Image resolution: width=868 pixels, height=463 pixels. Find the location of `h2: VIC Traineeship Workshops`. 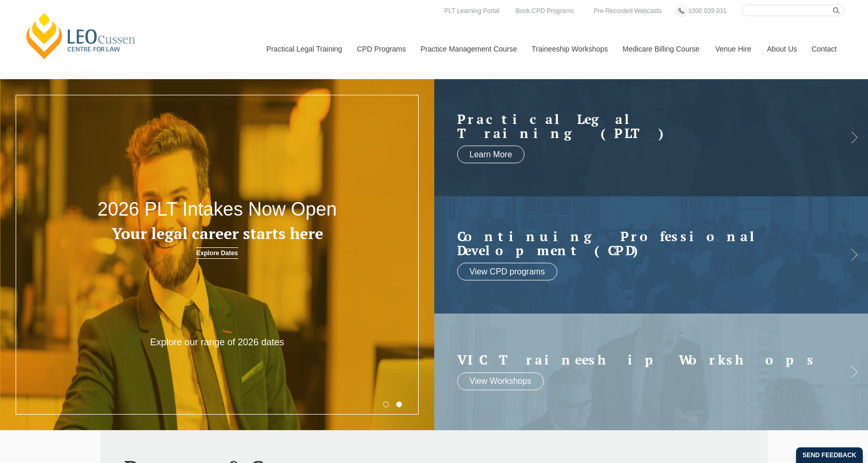

h2: VIC Traineeship Workshops is located at coordinates (641, 361).